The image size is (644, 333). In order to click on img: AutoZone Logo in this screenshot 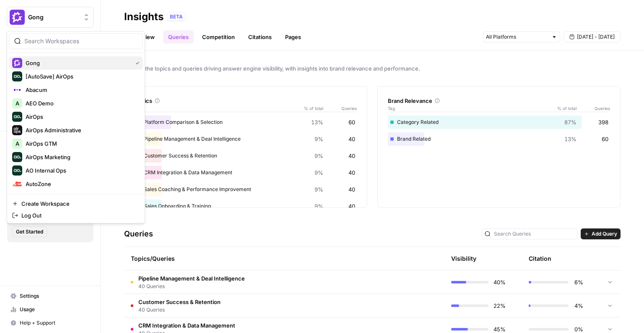, I will do `click(17, 184)`.